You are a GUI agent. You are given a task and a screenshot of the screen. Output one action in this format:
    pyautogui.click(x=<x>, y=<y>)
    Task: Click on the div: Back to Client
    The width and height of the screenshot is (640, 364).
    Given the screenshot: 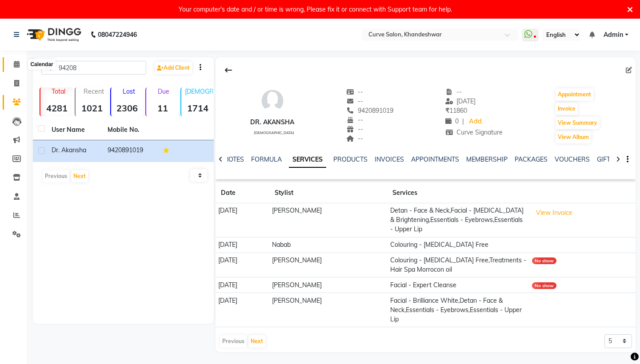 What is the action you would take?
    pyautogui.click(x=228, y=70)
    